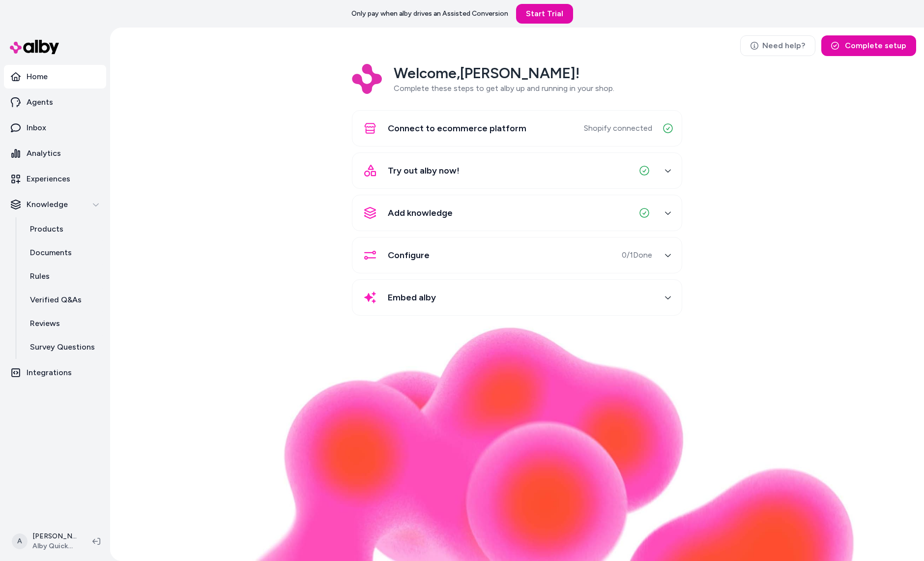  Describe the element at coordinates (56, 76) in the screenshot. I see `a: Home` at that location.